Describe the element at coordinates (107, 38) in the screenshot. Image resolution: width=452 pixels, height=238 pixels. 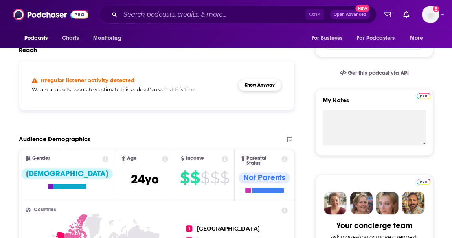
I see `span: Monitoring` at that location.